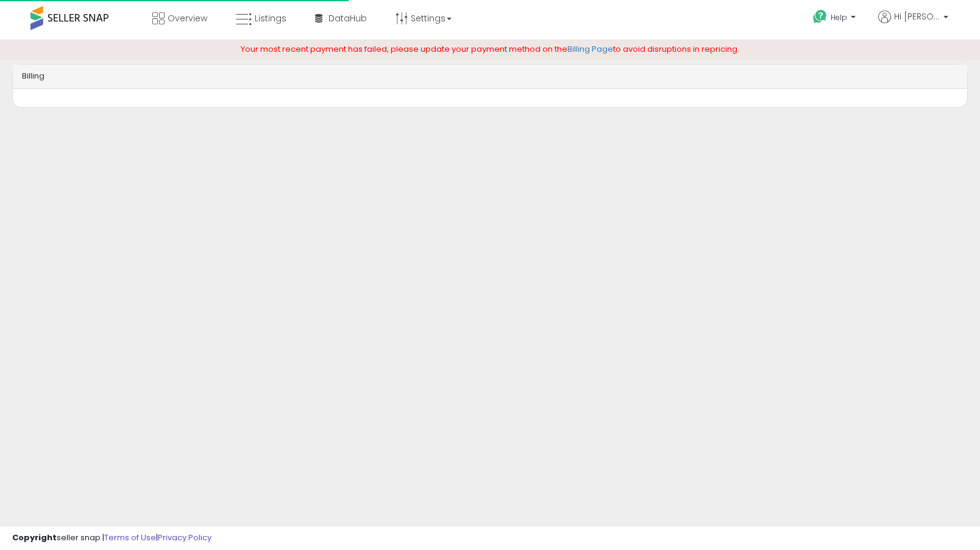 This screenshot has width=980, height=550. I want to click on span: DataHub, so click(347, 18).